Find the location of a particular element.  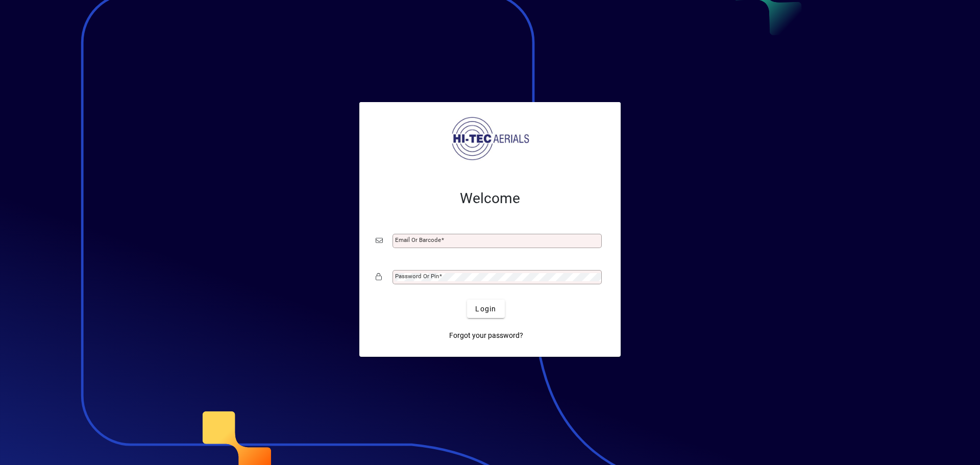

a: Forgot your password? is located at coordinates (486, 335).